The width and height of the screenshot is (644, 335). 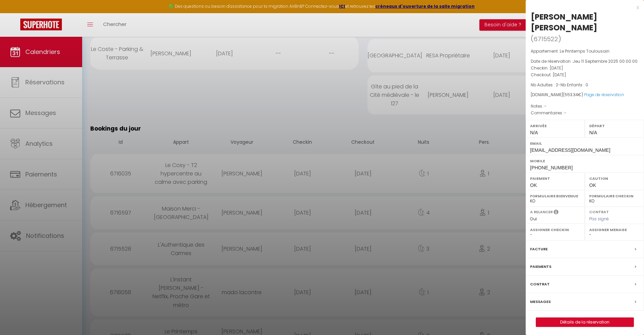 What do you see at coordinates (582, 8) in the screenshot?
I see `div: x` at bounding box center [582, 8].